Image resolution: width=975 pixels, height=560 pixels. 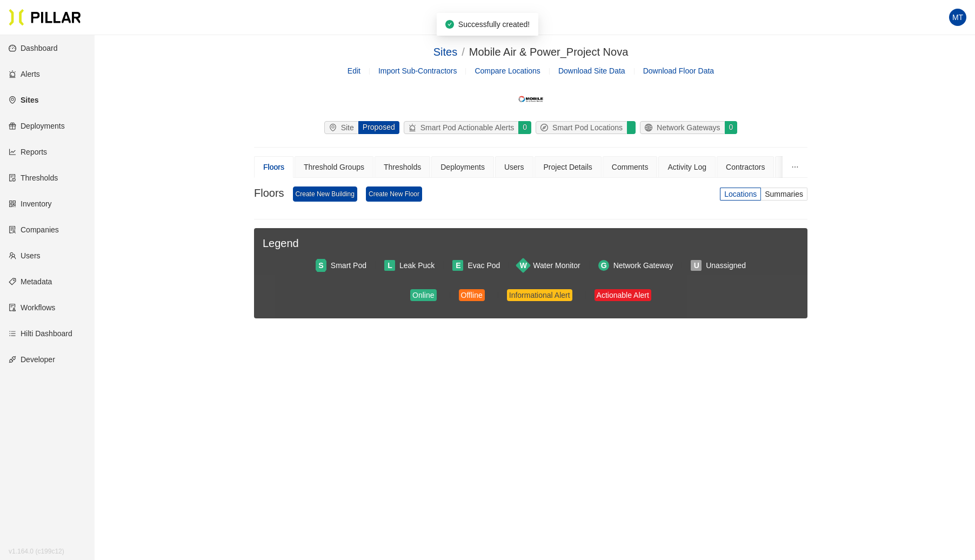 What do you see at coordinates (33, 177) in the screenshot?
I see `a: exceptionThresholds` at bounding box center [33, 177].